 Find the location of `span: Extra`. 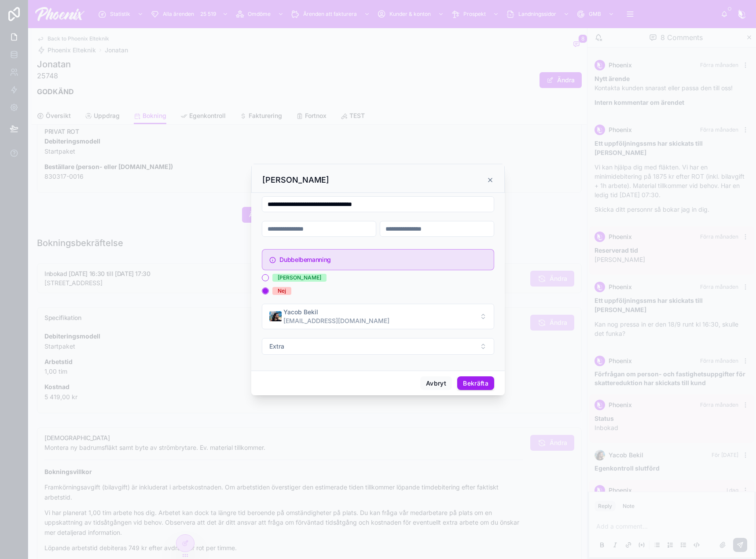

span: Extra is located at coordinates (277, 346).